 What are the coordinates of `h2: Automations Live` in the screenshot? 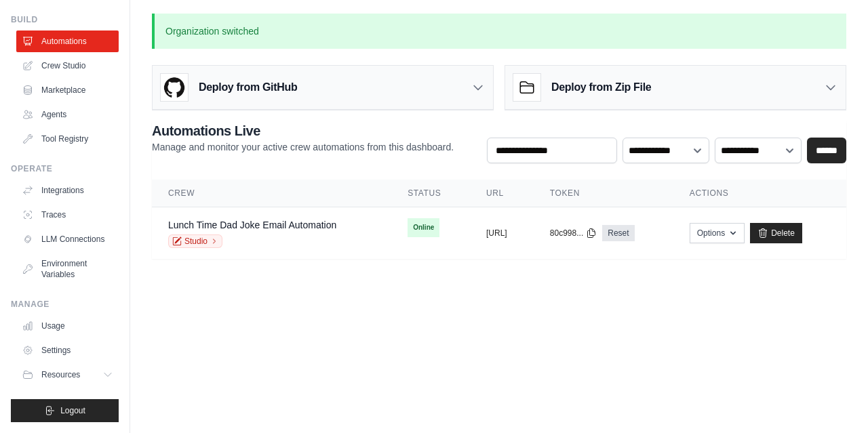 It's located at (303, 131).